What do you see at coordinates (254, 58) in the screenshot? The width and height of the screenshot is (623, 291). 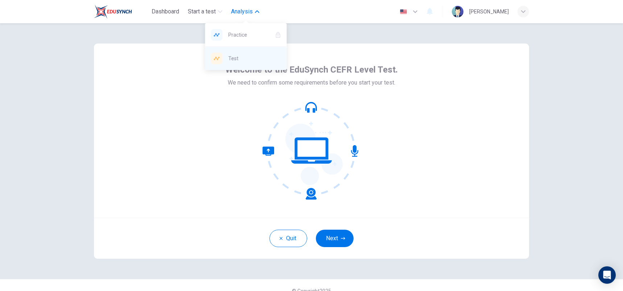 I see `span: Test` at bounding box center [254, 58].